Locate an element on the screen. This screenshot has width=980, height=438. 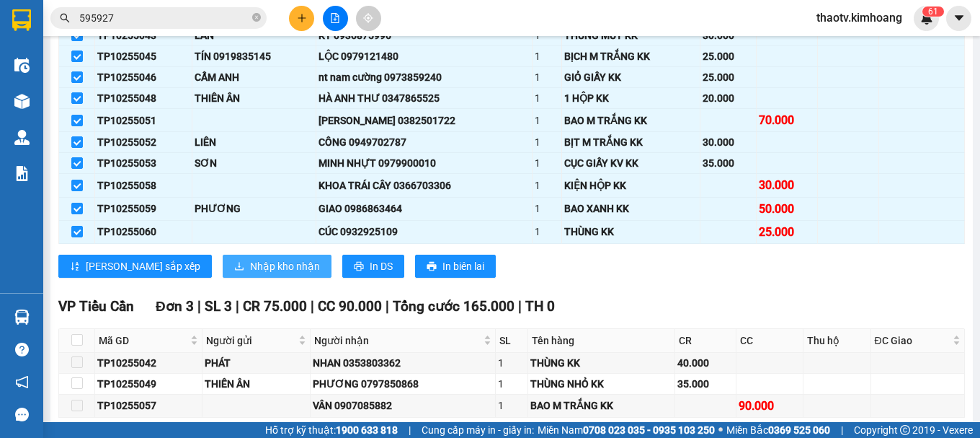
div: BAO M TRẮNG KK is located at coordinates (631, 120).